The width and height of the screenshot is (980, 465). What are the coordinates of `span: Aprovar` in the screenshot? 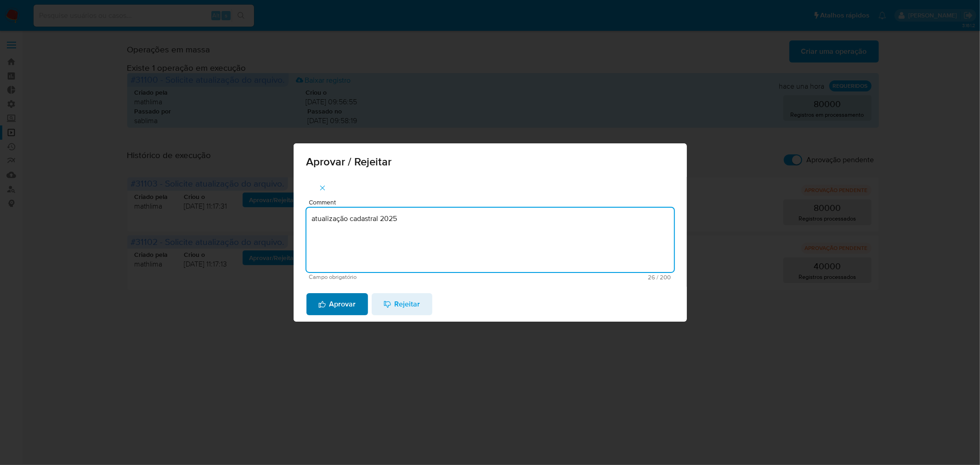 It's located at (337, 304).